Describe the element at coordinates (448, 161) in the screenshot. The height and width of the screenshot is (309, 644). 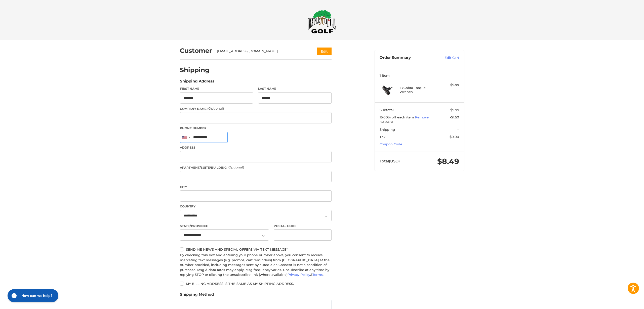
I see `span: $8.49` at that location.